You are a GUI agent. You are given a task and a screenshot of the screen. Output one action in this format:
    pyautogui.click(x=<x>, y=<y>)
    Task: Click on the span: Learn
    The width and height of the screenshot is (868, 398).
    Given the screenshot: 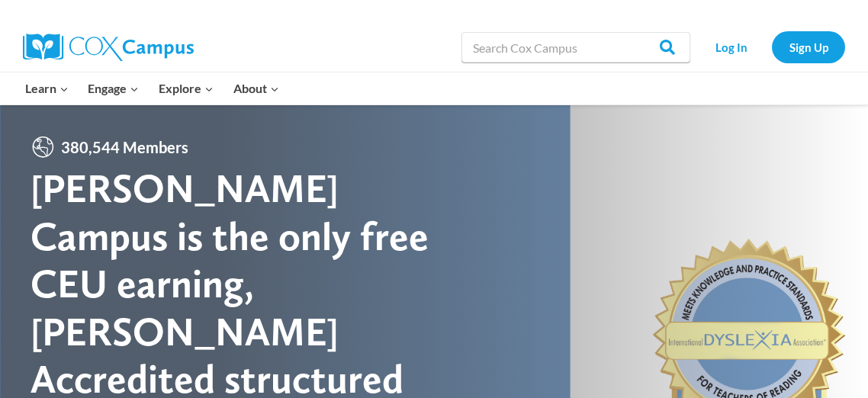 What is the action you would take?
    pyautogui.click(x=47, y=88)
    